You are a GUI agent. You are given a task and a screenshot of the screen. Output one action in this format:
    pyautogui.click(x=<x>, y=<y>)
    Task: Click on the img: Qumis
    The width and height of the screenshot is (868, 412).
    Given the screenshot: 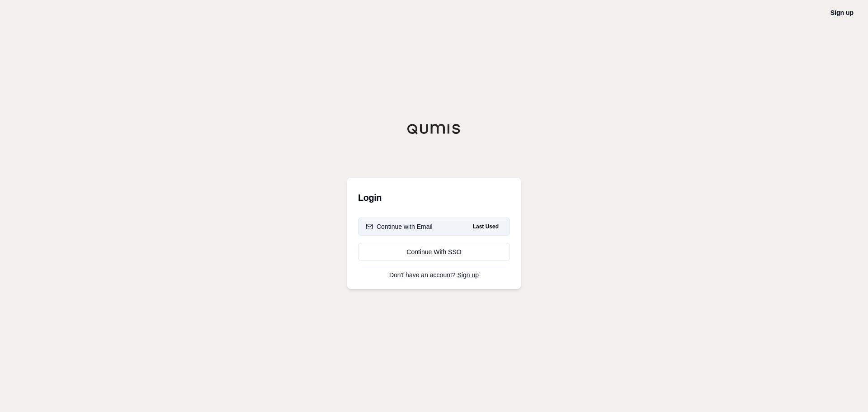 What is the action you would take?
    pyautogui.click(x=434, y=129)
    